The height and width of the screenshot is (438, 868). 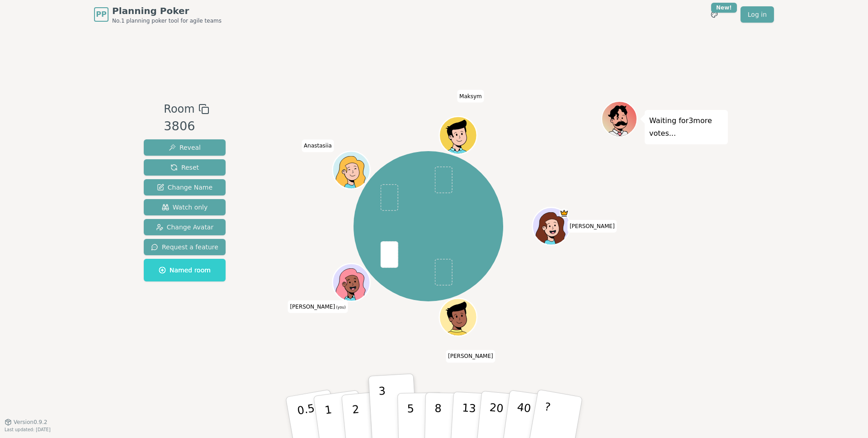 I want to click on p: Waiting for 3 more votes..., so click(x=687, y=127).